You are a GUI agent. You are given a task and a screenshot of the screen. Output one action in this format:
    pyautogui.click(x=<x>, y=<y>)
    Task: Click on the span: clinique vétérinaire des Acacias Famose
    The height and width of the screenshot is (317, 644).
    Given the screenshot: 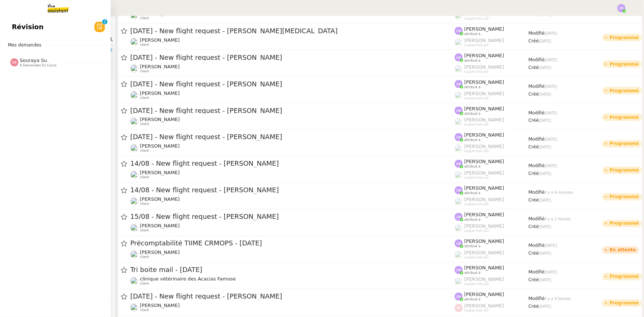 What is the action you would take?
    pyautogui.click(x=188, y=279)
    